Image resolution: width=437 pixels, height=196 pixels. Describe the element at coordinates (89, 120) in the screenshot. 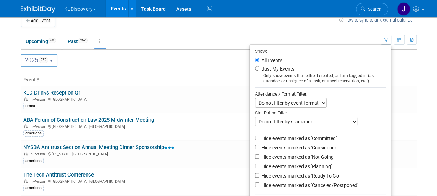

I see `a: ABA Forum of Construction Law 2025 Midwinter Meeting` at that location.